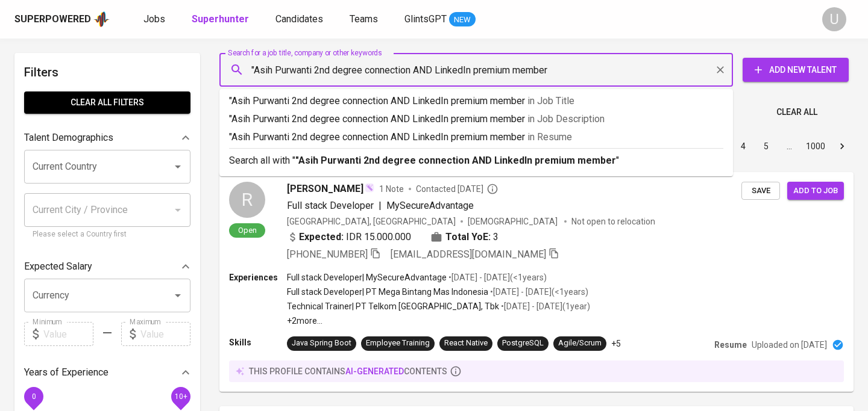  I want to click on p: Search all with " ", so click(476, 161).